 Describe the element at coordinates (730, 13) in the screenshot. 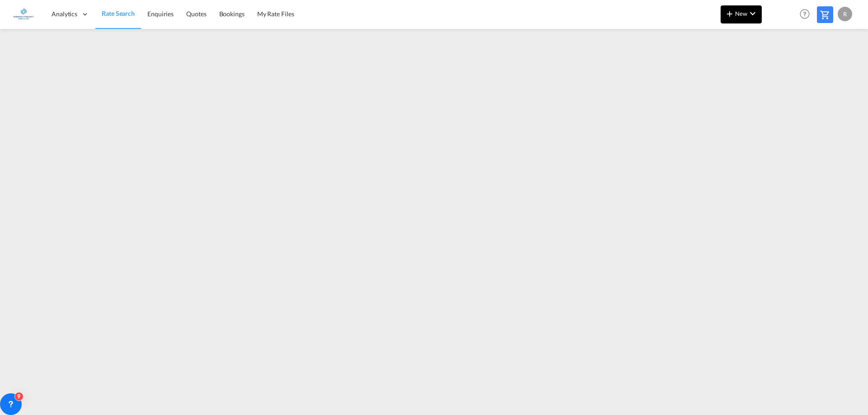

I see `md-icon: icon-plus 400-fg` at that location.